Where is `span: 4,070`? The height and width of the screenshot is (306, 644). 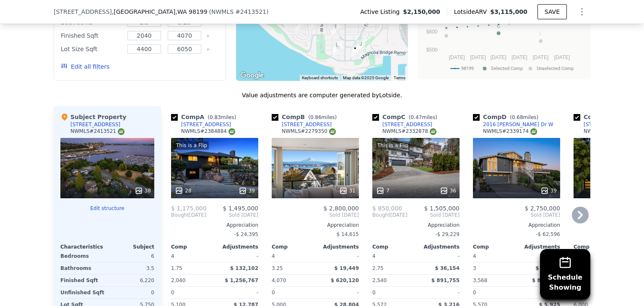 span: 4,070 is located at coordinates (279, 280).